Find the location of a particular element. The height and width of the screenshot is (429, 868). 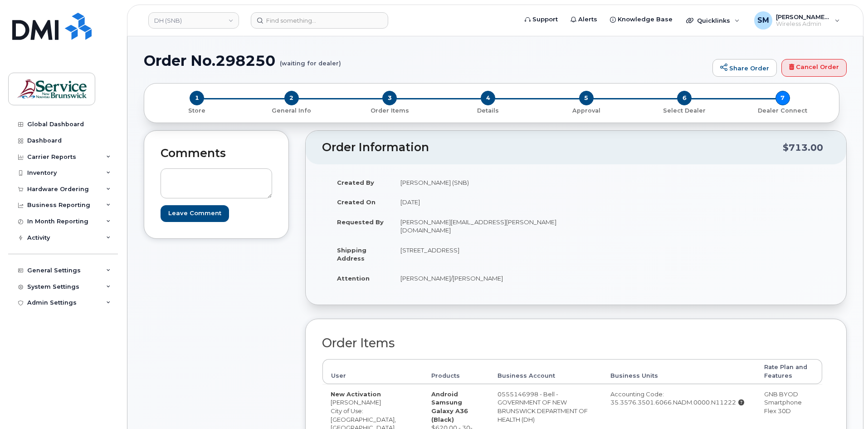

th: Business Units is located at coordinates (680, 371).